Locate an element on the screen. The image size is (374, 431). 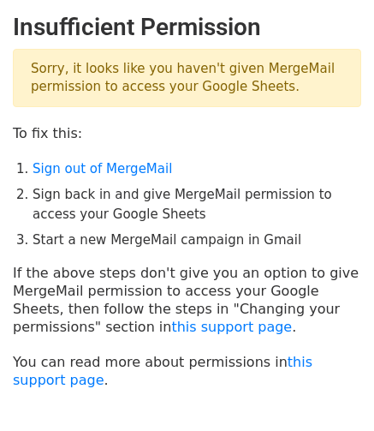
p: You can read more about permissions in . is located at coordinates (187, 371).